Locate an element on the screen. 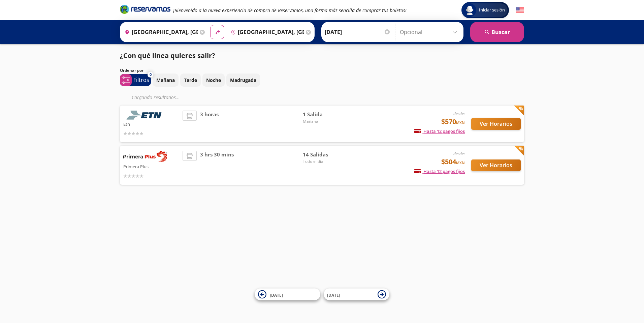 This screenshot has width=644, height=323. span: $504 is located at coordinates (453, 162).